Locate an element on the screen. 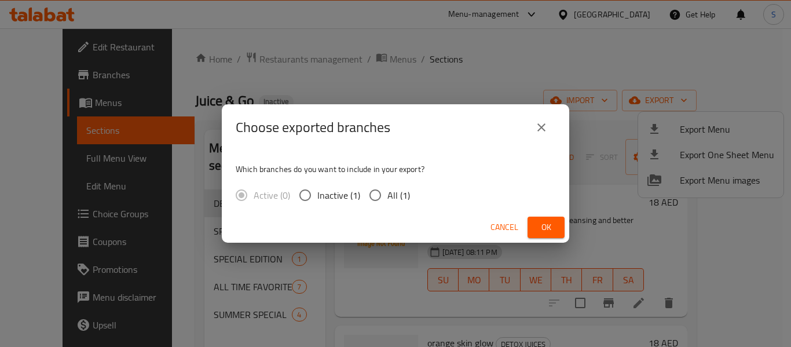  span: Cancel is located at coordinates (504, 227).